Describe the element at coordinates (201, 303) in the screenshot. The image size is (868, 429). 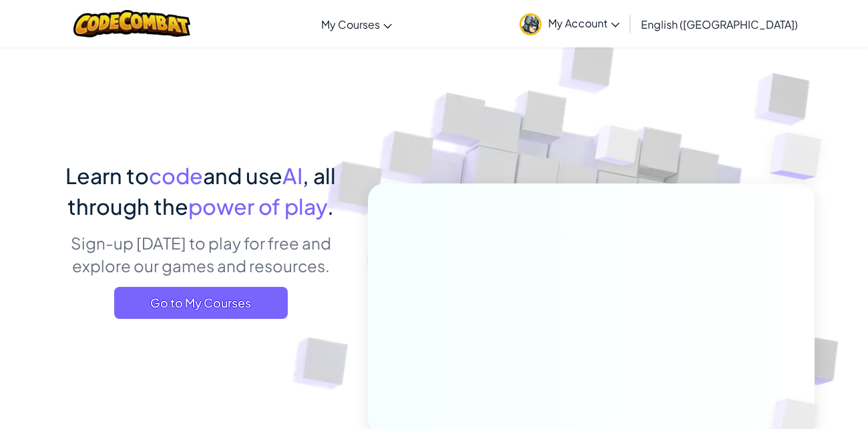
I see `span: Go to My Courses` at that location.